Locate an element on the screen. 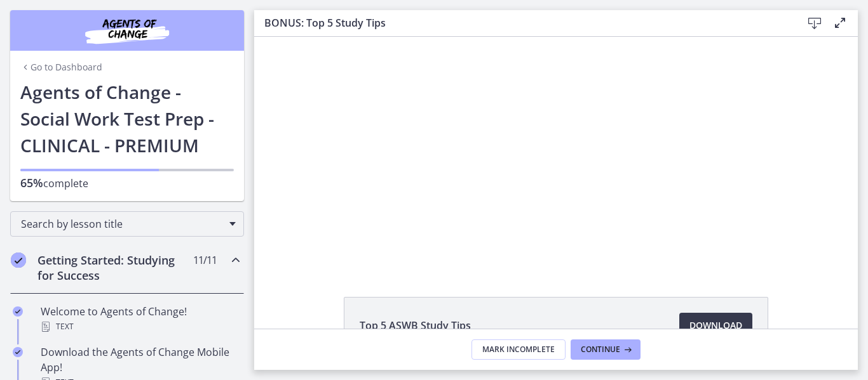  button: Mark Incomplete is located at coordinates (518, 350).